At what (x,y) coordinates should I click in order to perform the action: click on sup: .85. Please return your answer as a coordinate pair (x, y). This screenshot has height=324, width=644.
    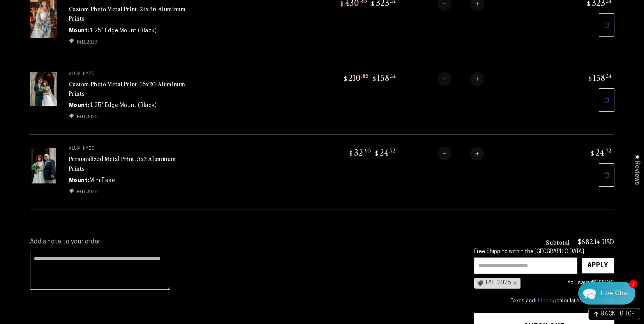
    Looking at the image, I should click on (365, 76).